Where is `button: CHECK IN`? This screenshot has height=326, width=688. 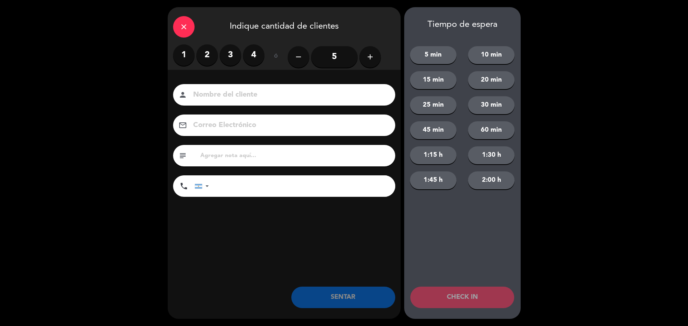
button: CHECK IN is located at coordinates (462, 298).